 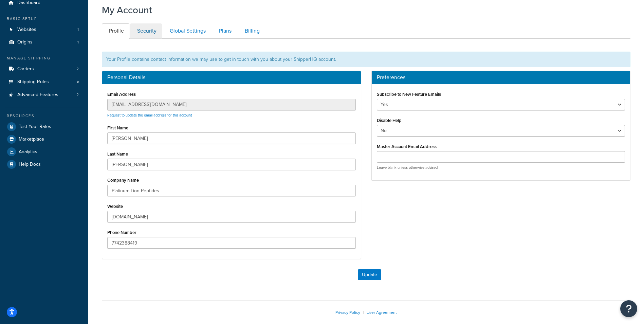 What do you see at coordinates (127, 10) in the screenshot?
I see `h1: My Account` at bounding box center [127, 10].